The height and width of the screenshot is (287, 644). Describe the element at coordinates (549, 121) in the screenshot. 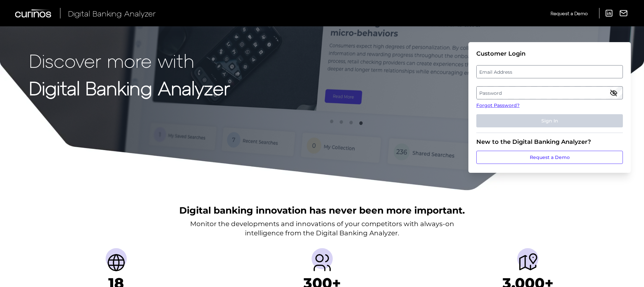

I see `button: Sign In` at that location.